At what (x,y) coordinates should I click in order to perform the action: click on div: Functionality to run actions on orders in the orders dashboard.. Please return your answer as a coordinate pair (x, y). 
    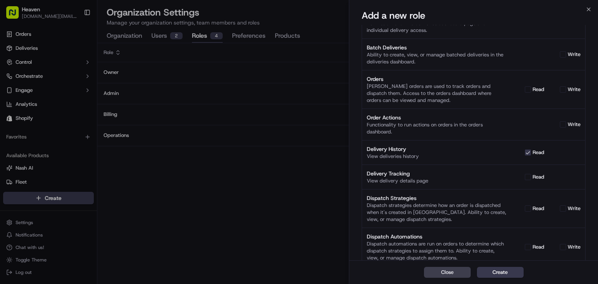
    Looking at the image, I should click on (436, 128).